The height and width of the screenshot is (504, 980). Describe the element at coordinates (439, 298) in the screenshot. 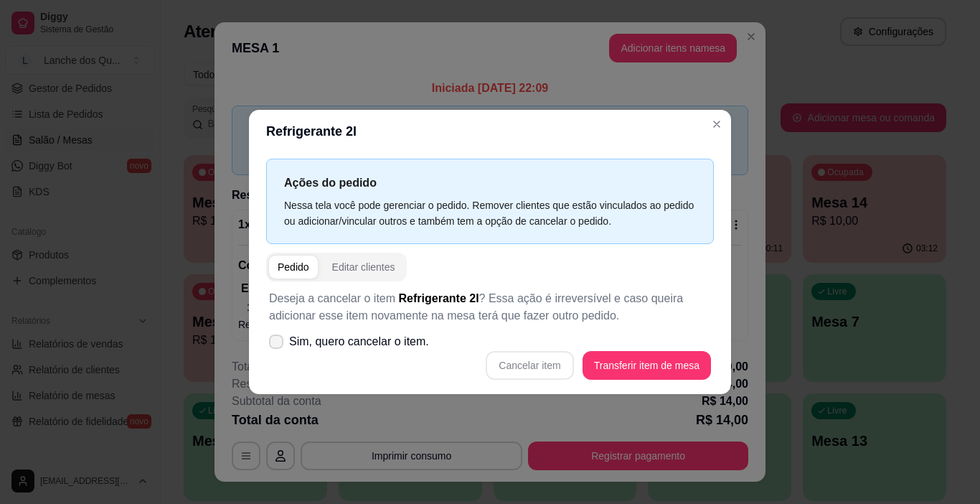

I see `span: Refrigerante 2l` at that location.